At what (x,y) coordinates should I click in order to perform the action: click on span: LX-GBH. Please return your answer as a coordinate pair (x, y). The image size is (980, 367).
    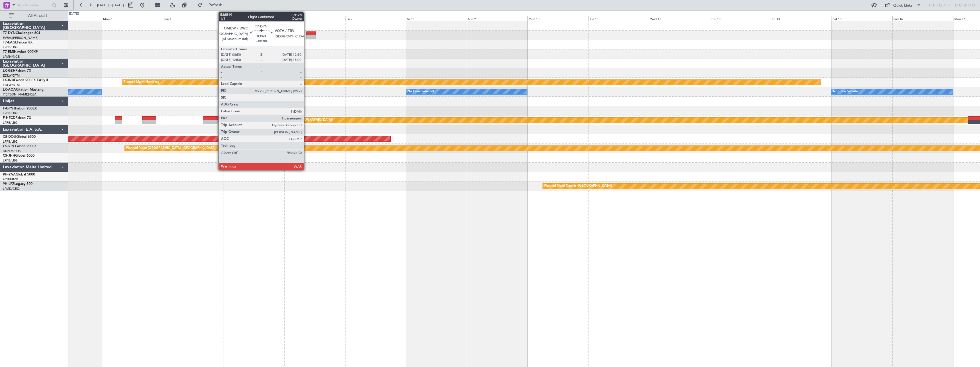
    Looking at the image, I should click on (9, 71).